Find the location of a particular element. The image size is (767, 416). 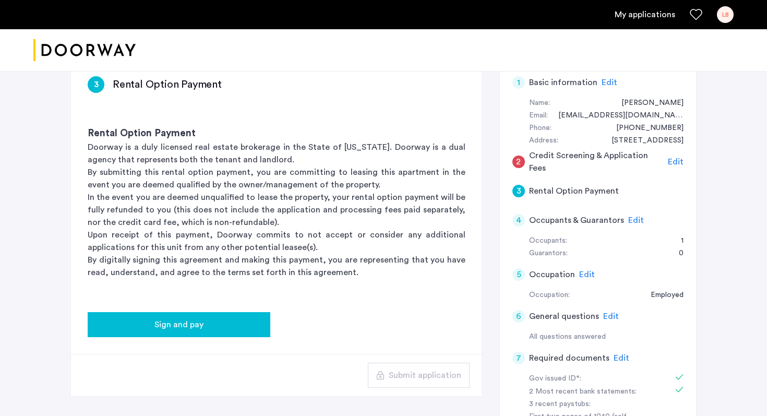

div: Address: is located at coordinates (543, 141).